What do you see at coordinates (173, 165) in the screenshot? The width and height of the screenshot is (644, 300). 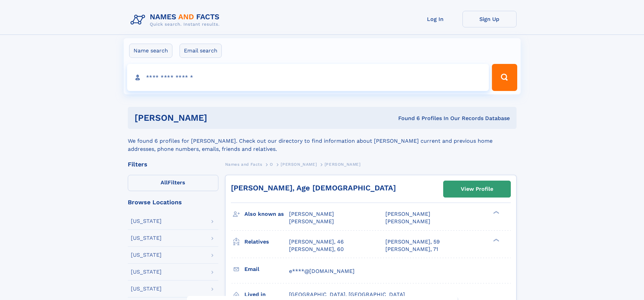 I see `div: Filters` at bounding box center [173, 165].